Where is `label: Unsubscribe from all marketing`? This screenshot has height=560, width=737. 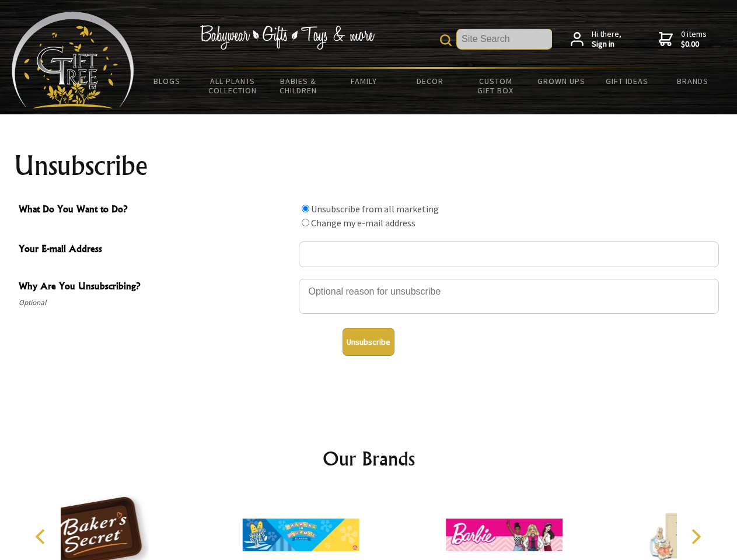 label: Unsubscribe from all marketing is located at coordinates (375, 209).